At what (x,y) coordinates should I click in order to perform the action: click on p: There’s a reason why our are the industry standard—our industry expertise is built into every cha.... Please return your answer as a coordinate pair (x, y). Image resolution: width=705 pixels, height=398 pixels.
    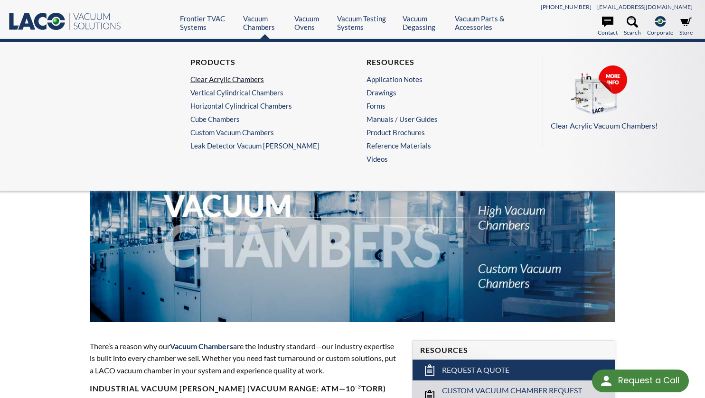
    Looking at the image, I should click on (245, 358).